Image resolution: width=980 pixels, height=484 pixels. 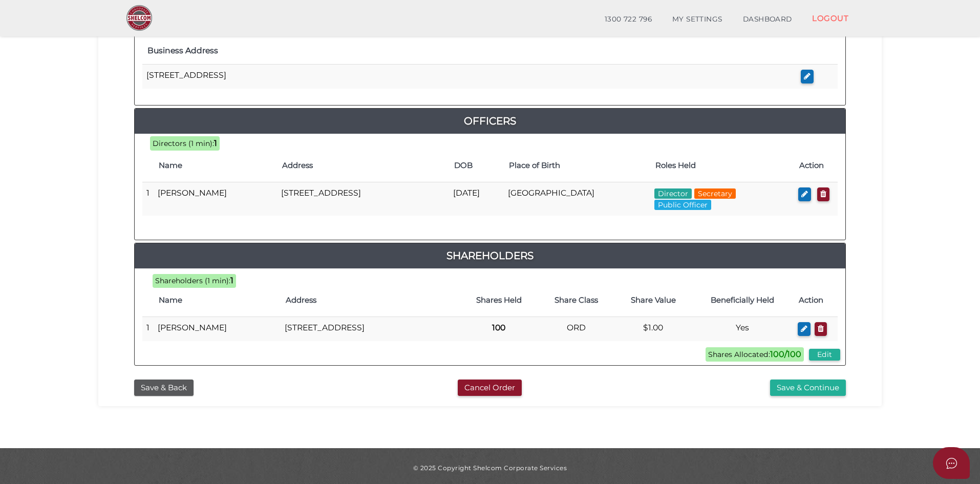 What do you see at coordinates (808, 388) in the screenshot?
I see `button: Save & Continue` at bounding box center [808, 388].